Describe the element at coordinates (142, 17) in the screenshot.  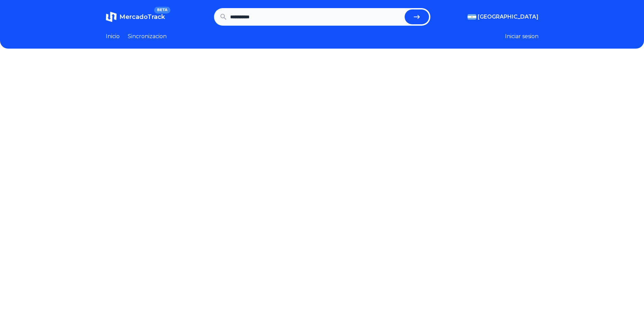
I see `span: MercadoTrack` at that location.